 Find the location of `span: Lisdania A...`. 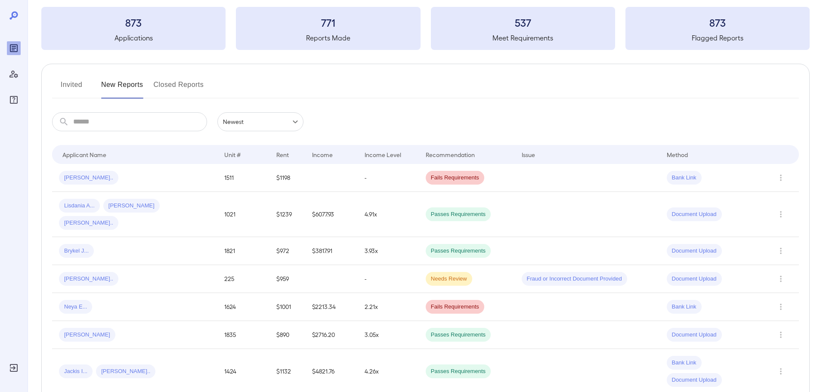

span: Lisdania A... is located at coordinates (79, 206).